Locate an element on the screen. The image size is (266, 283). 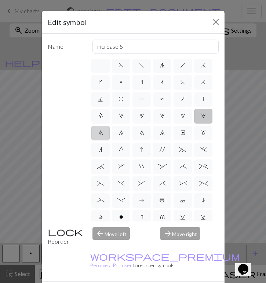
span: 6 is located at coordinates (101, 133).